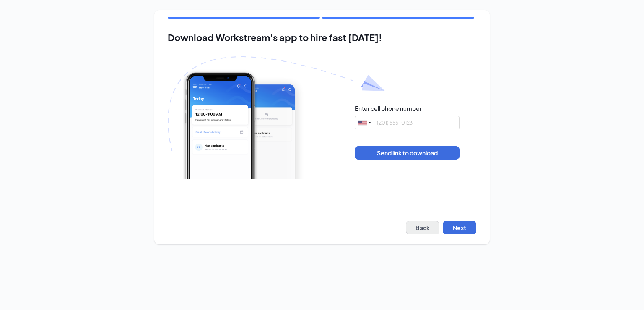 The height and width of the screenshot is (310, 644). I want to click on button: Next, so click(460, 227).